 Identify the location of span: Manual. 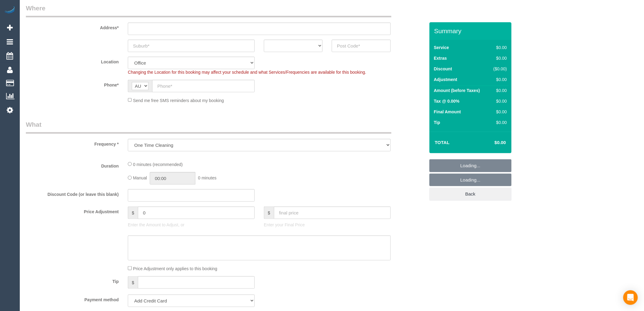
(140, 178).